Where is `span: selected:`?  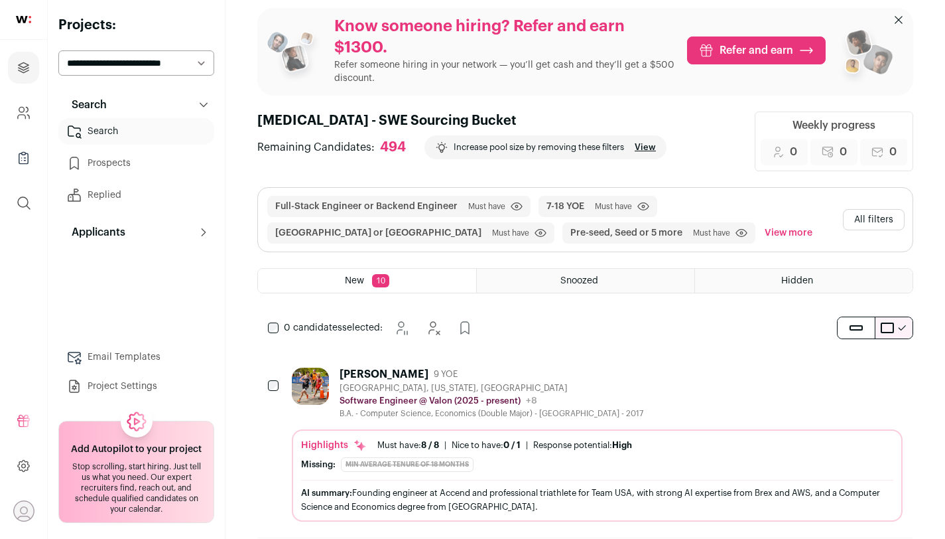 span: selected: is located at coordinates (333, 328).